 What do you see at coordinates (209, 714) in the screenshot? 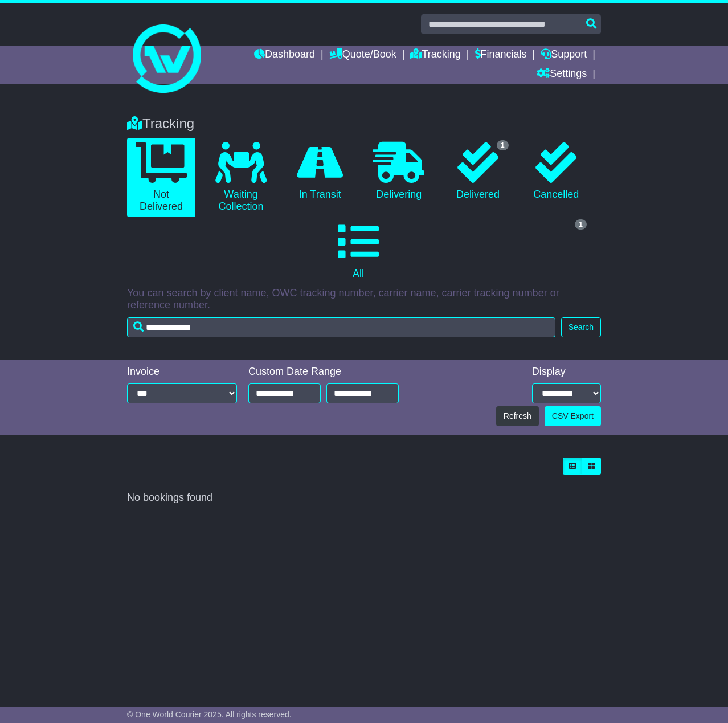
I see `span: © One World Courier 2025. All rights reserved.` at bounding box center [209, 714].